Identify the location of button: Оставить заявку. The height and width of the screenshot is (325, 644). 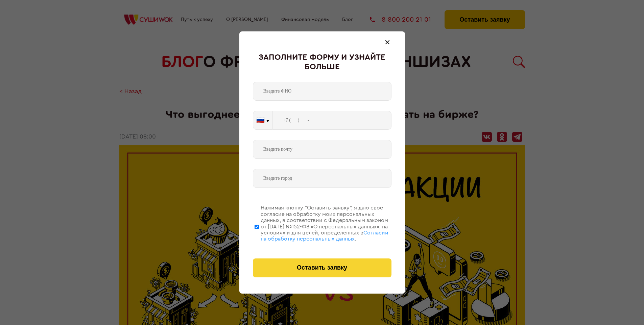
(322, 268).